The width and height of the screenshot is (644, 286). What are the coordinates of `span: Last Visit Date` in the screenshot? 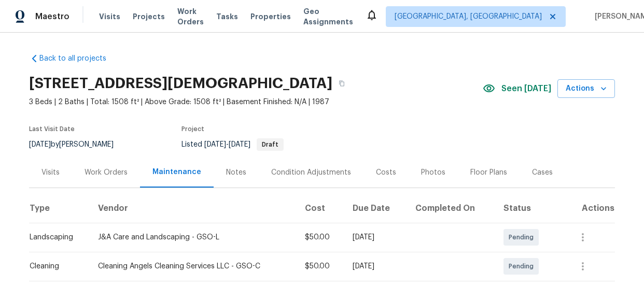 It's located at (52, 129).